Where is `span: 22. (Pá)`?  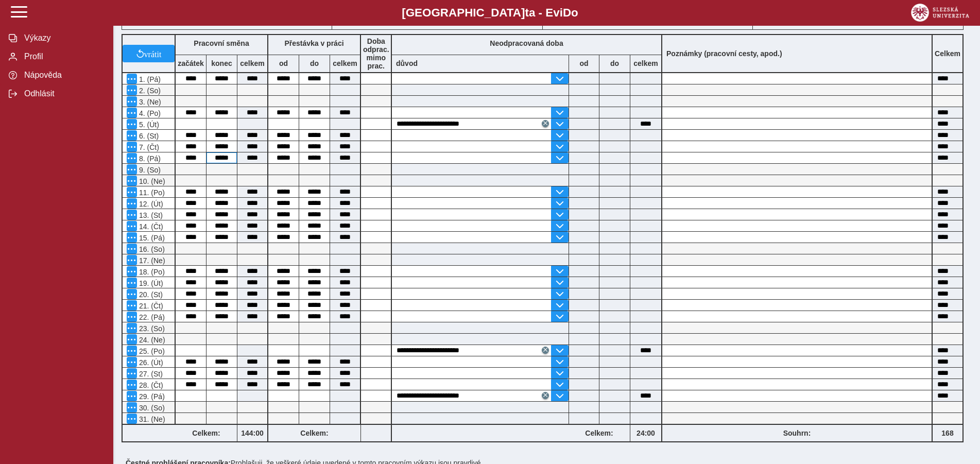 span: 22. (Pá) is located at coordinates (151, 317).